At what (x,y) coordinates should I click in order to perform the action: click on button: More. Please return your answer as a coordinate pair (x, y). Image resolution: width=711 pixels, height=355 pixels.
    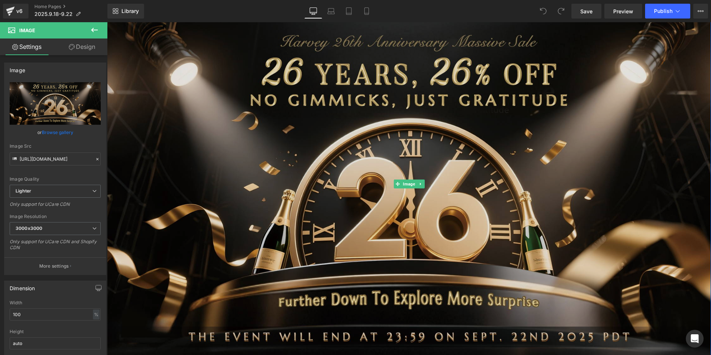
    Looking at the image, I should click on (700, 11).